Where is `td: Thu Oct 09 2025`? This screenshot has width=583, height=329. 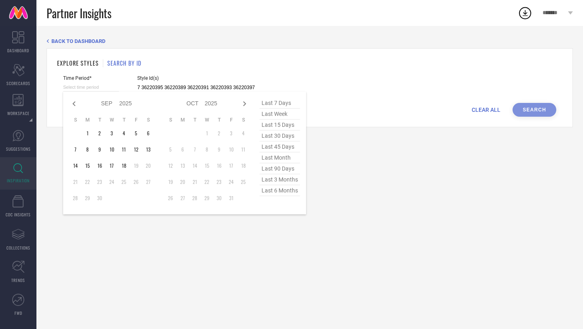 td: Thu Oct 09 2025 is located at coordinates (219, 150).